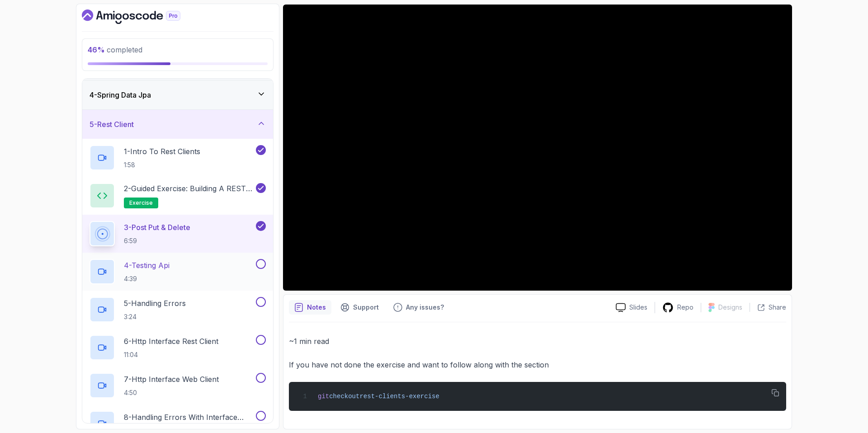 This screenshot has width=868, height=433. Describe the element at coordinates (155, 317) in the screenshot. I see `p: 3:24` at that location.